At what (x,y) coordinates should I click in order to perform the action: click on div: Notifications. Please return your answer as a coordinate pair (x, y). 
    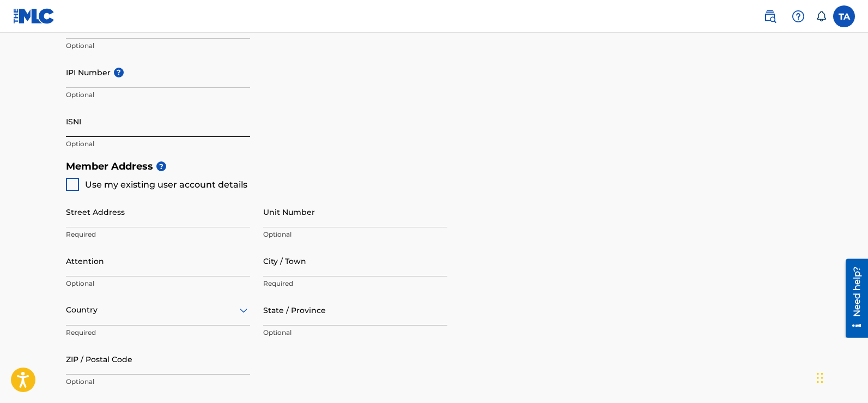
    Looking at the image, I should click on (821, 16).